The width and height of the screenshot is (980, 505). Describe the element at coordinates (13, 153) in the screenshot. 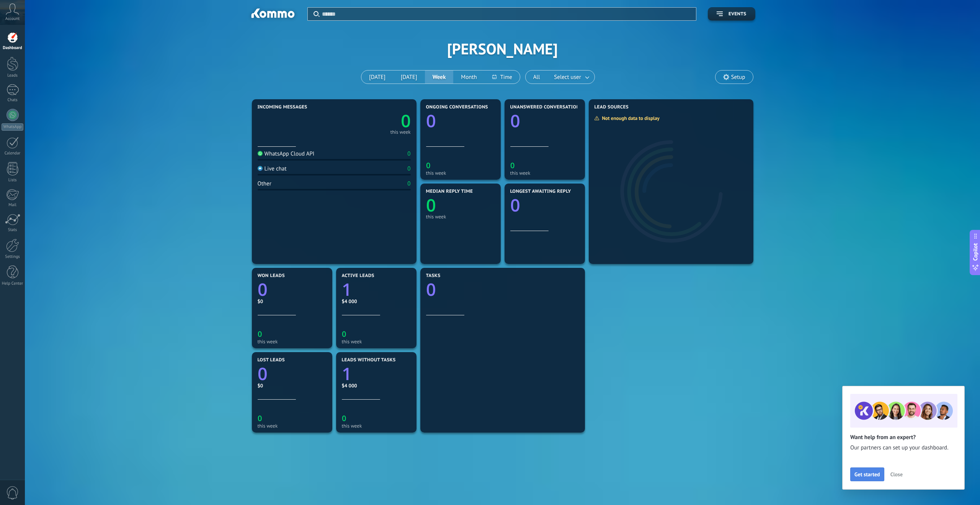

I see `div: Calendar` at that location.